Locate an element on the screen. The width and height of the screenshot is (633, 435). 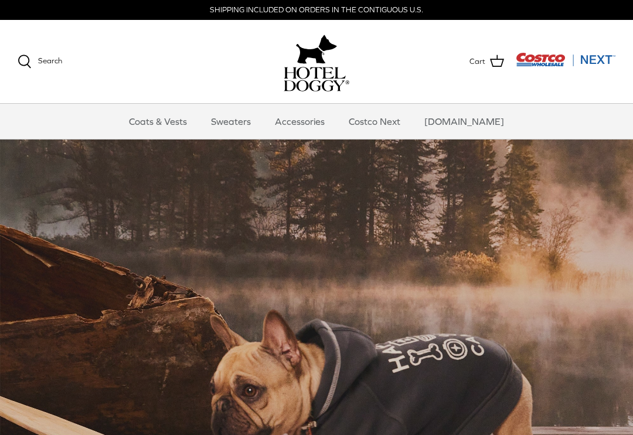
a: Visit Costco Next is located at coordinates (566, 64).